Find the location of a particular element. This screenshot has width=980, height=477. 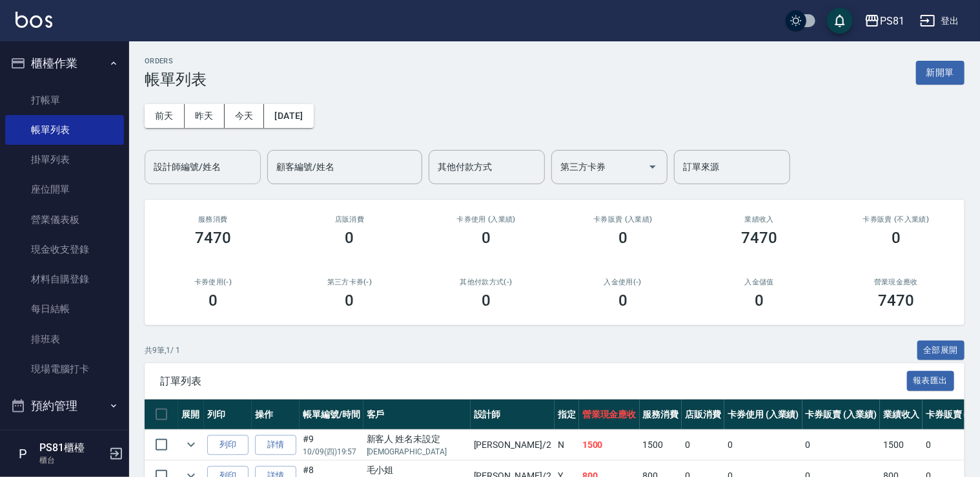

h5: PS81櫃檯 is located at coordinates (72, 448).